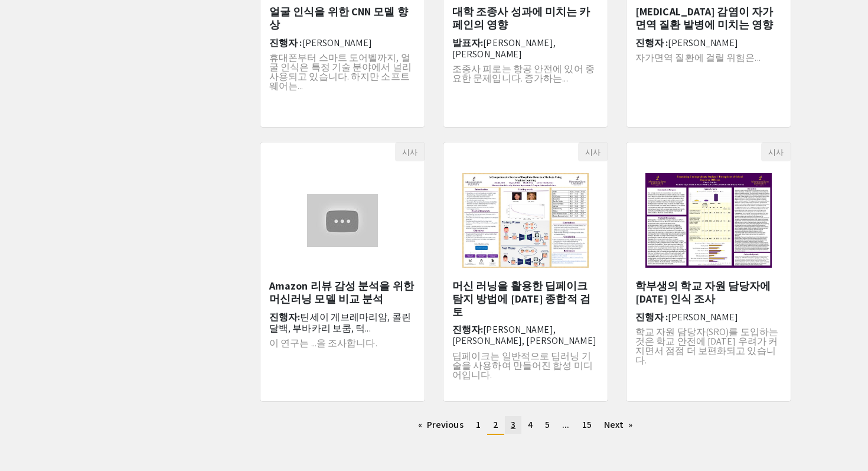  Describe the element at coordinates (709, 272) in the screenshot. I see `div: 공개 프레젠테이션 <p>학부생의 학교 자원 담당자에 대한 인식 조사</p>` at that location.